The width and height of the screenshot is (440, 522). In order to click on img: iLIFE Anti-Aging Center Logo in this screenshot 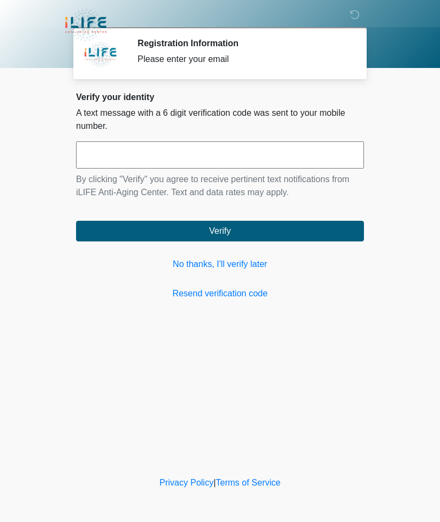, I will do `click(86, 25)`.